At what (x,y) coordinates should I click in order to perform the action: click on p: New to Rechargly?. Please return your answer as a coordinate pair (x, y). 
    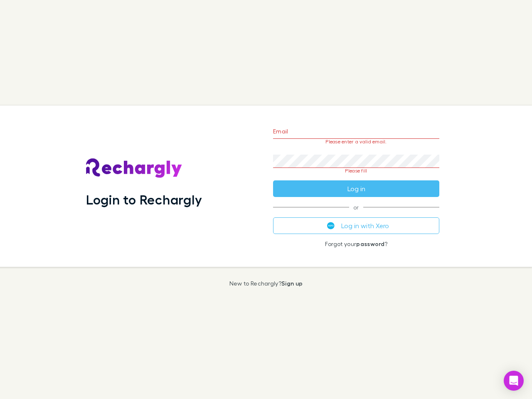
    Looking at the image, I should click on (266, 283).